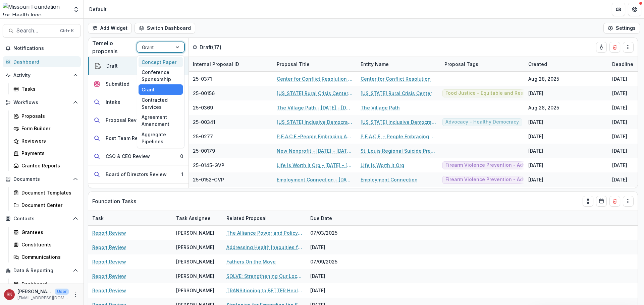  Describe the element at coordinates (45, 116) in the screenshot. I see `a: Proposals` at that location.